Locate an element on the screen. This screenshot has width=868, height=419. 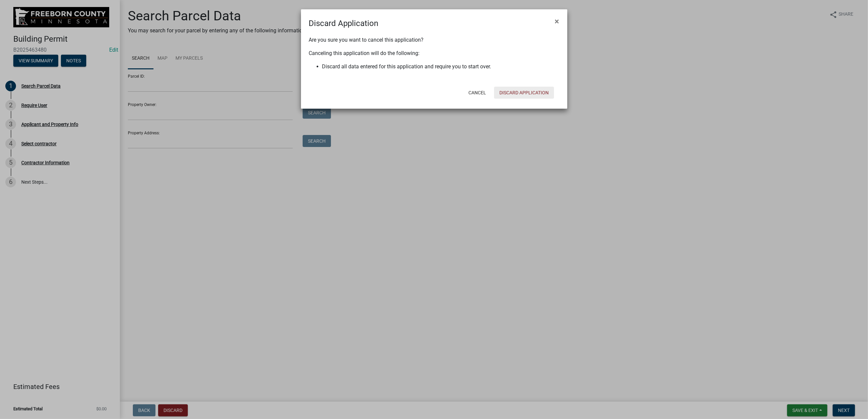
button: Discard Application is located at coordinates (524, 93).